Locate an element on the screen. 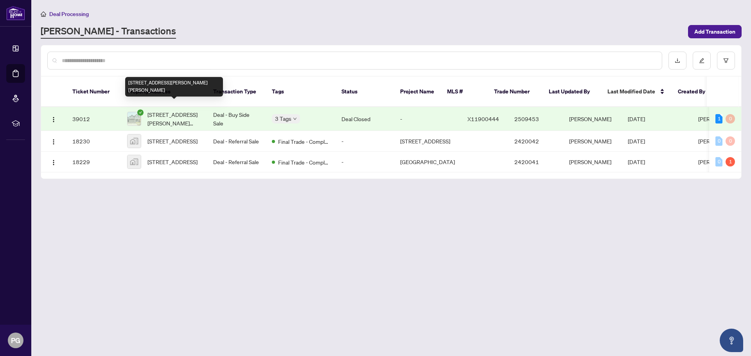 This screenshot has height=356, width=751. td: Deal Closed is located at coordinates (364, 119).